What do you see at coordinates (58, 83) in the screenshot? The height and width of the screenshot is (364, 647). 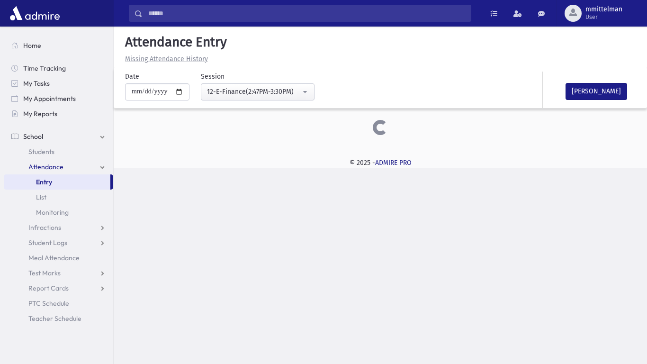 I see `a: My Tasks` at bounding box center [58, 83].